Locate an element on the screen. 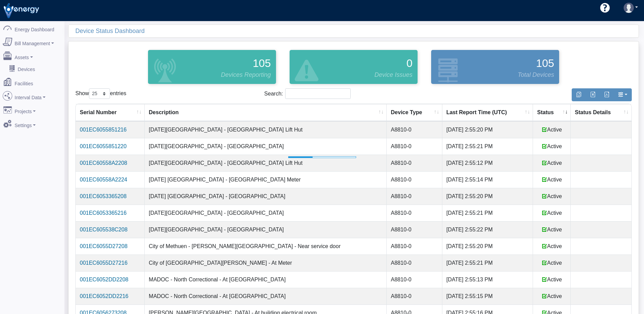 The height and width of the screenshot is (314, 644). button: Generate PDF is located at coordinates (607, 95).